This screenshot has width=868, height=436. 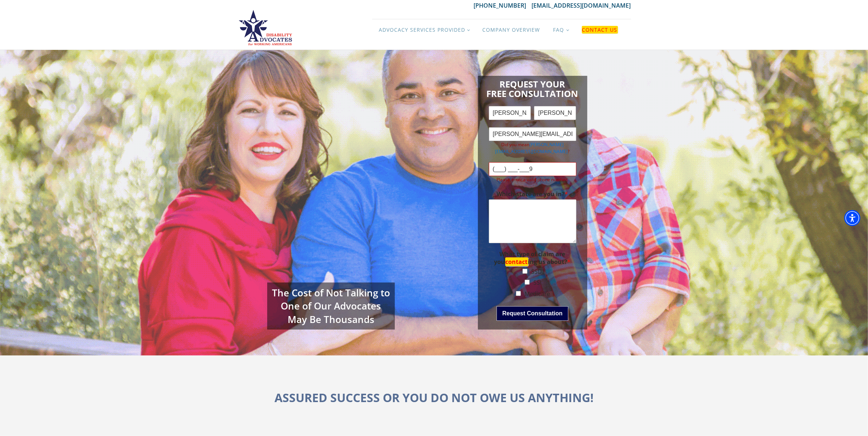 What do you see at coordinates (532, 313) in the screenshot?
I see `button: Request Consultation` at bounding box center [532, 313].